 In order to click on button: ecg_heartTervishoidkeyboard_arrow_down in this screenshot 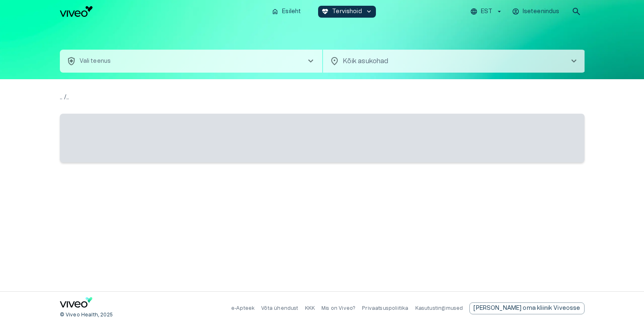, I will do `click(347, 11)`.